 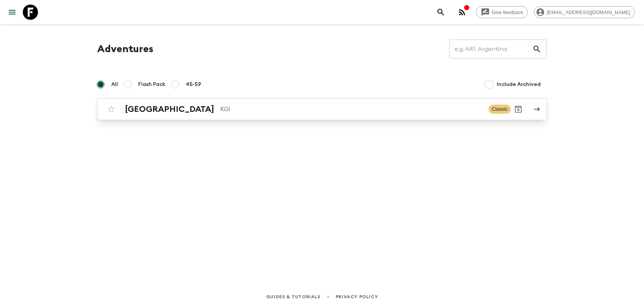 What do you see at coordinates (357, 296) in the screenshot?
I see `a: Privacy Policy` at bounding box center [357, 296].